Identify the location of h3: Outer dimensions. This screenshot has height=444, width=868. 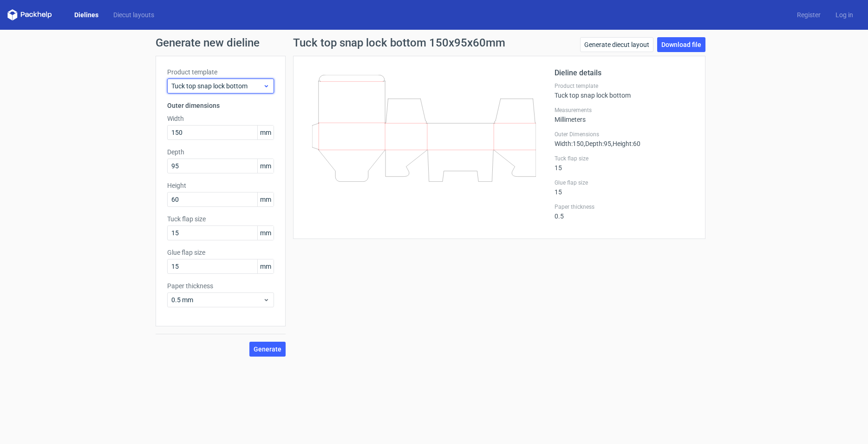
(220, 106).